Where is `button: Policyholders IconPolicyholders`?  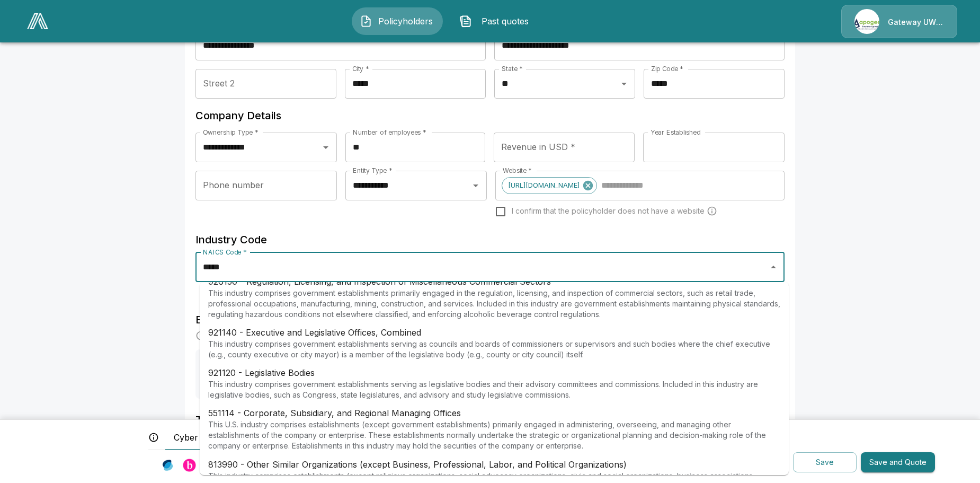
button: Policyholders IconPolicyholders is located at coordinates (398, 21).